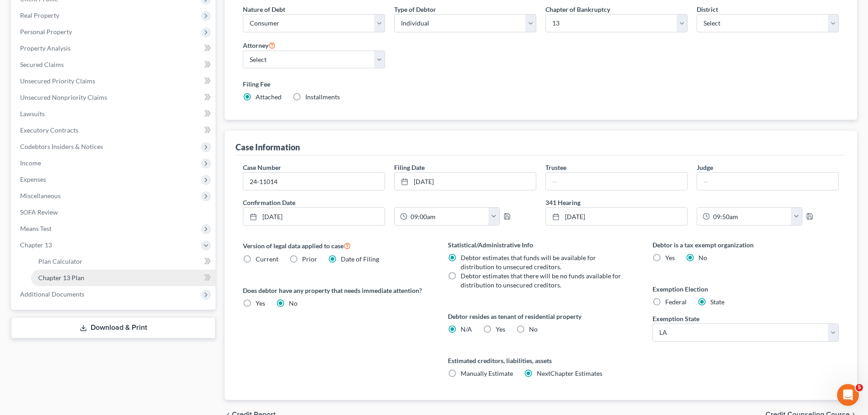  Describe the element at coordinates (123, 261) in the screenshot. I see `a: Plan Calculator` at that location.